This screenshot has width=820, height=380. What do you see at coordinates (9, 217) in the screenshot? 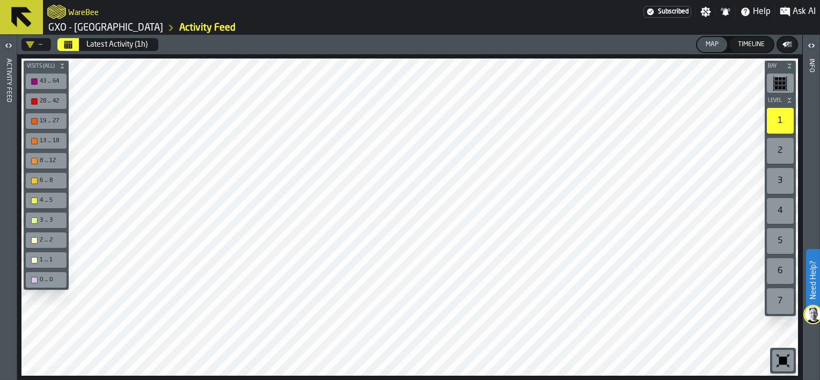
I see `div: Activity Feed` at bounding box center [9, 217].